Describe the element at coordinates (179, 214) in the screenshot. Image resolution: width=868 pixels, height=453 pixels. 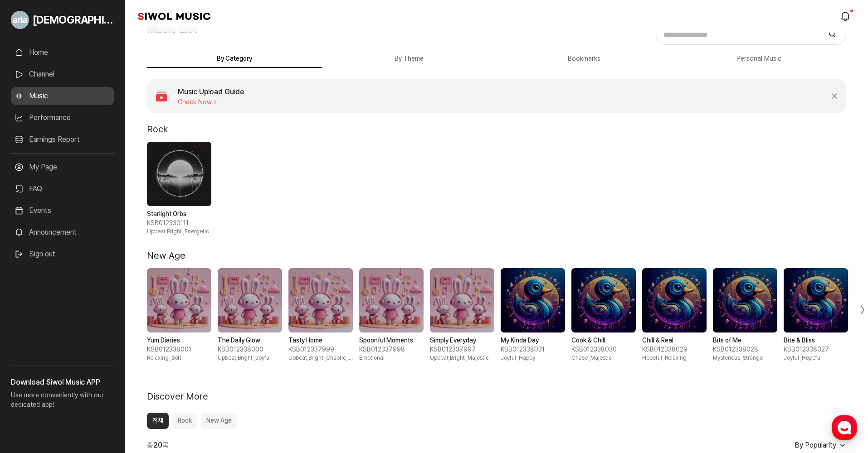
I see `strong: Starlight Orbs` at that location.